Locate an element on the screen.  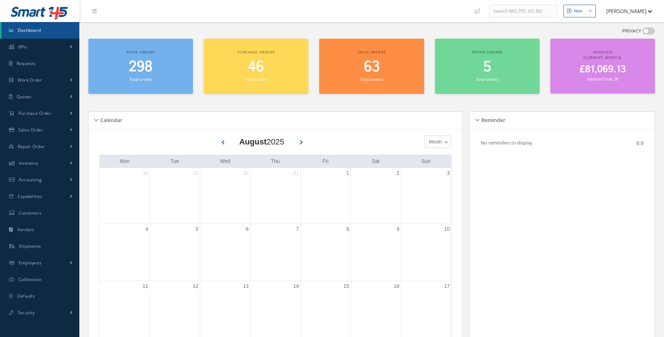
td: July 30, 2025 is located at coordinates (225, 196).